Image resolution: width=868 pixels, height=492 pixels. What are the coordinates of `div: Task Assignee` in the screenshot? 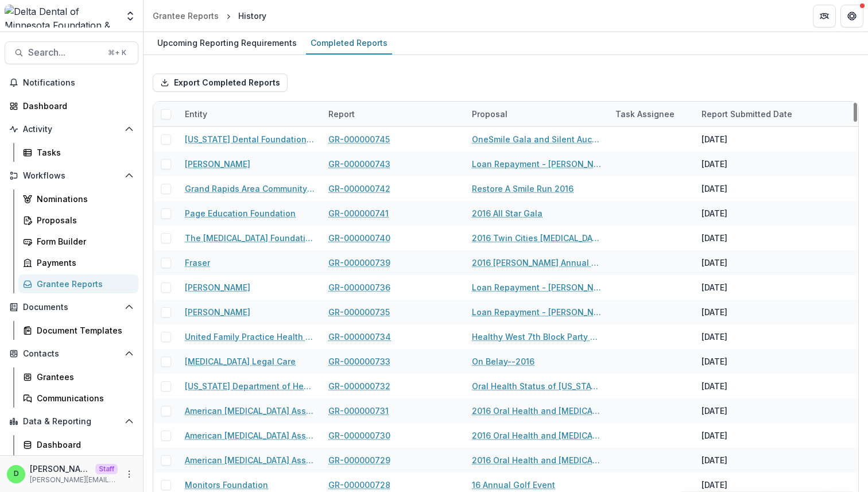 It's located at (652, 114).